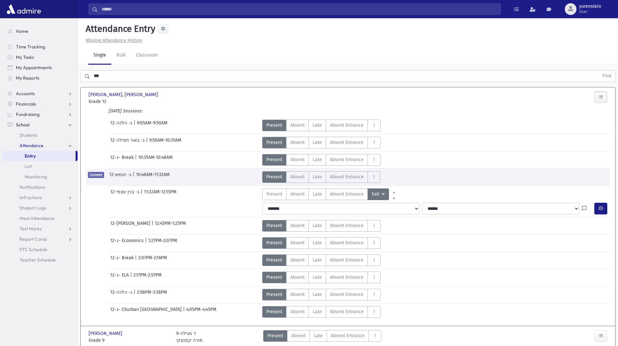 This screenshot has width=618, height=346. Describe the element at coordinates (40, 135) in the screenshot. I see `a: Students` at that location.